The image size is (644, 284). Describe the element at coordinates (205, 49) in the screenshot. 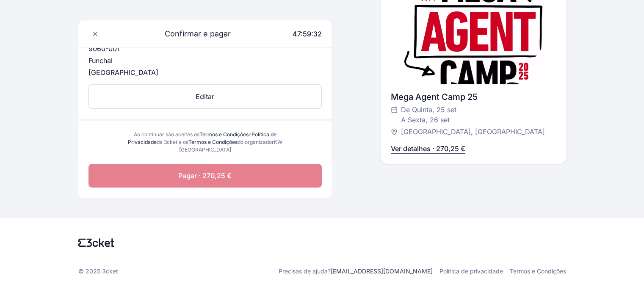

I see `p: 9060-001` at that location.